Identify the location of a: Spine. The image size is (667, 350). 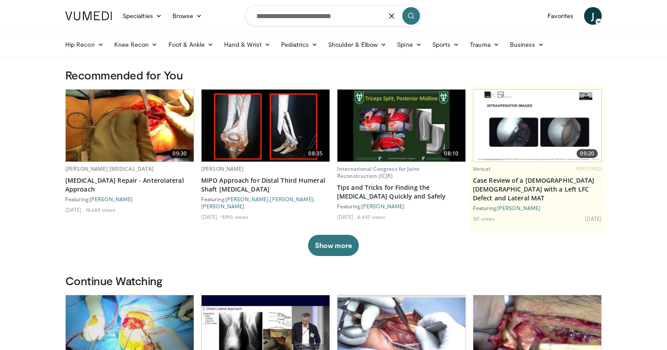
(409, 45).